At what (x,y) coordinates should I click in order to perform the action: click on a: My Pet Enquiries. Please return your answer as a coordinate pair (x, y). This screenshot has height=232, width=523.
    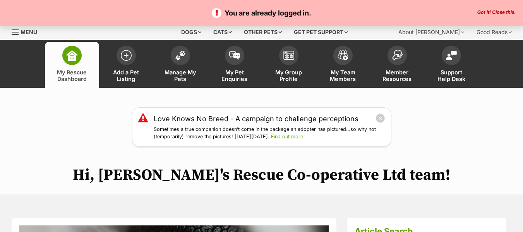
    Looking at the image, I should click on (235, 65).